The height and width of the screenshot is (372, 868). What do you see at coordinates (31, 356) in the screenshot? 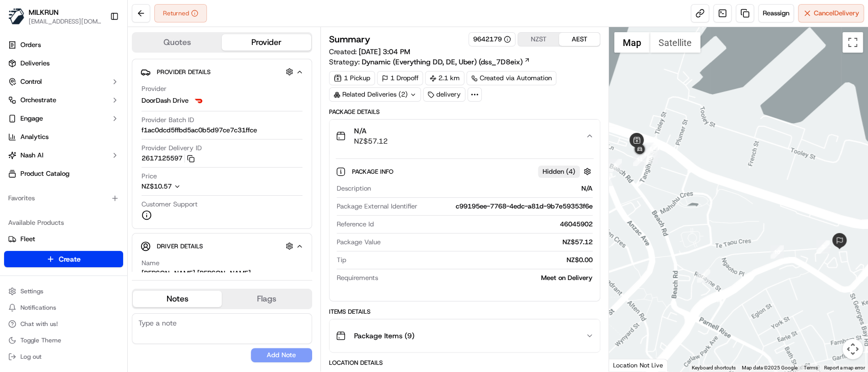
I see `span: Log out` at bounding box center [31, 356].